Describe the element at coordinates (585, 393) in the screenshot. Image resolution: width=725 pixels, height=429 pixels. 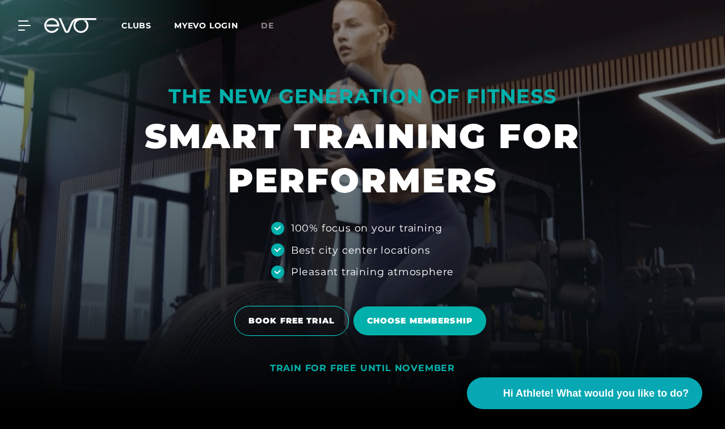
I see `button: Hi Athlete! What would you like to do?` at that location.